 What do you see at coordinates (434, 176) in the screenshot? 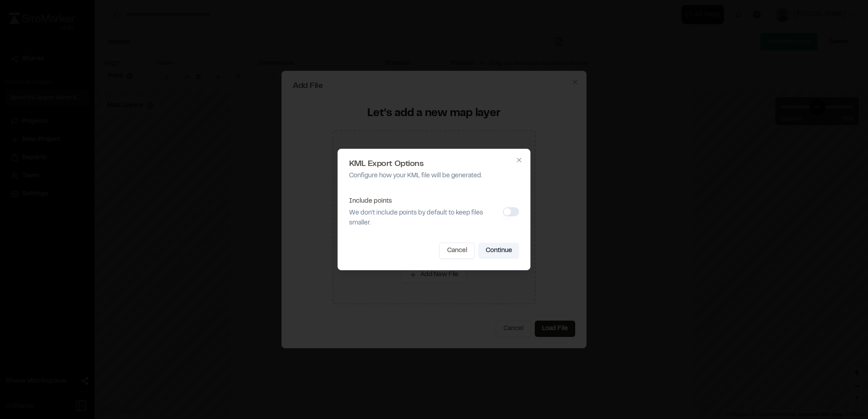
I see `p: Configure how your KML file will be generated.` at bounding box center [434, 176].